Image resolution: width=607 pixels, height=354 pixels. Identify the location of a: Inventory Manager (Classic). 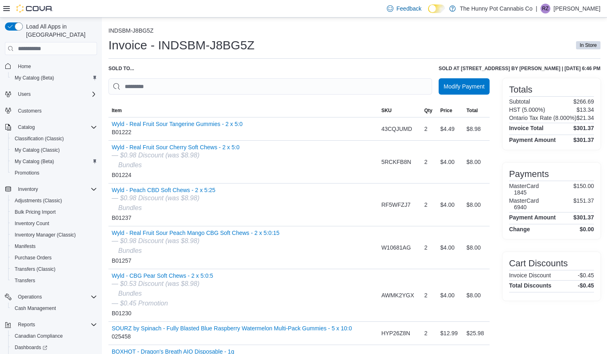
(45, 235).